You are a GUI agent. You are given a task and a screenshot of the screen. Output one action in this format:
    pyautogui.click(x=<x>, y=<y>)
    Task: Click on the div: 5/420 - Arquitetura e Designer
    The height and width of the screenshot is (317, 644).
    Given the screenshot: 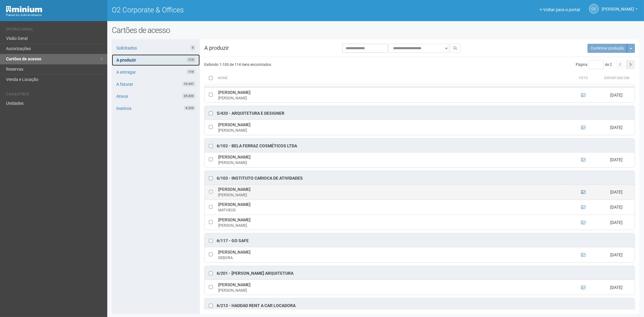 What is the action you would take?
    pyautogui.click(x=251, y=114)
    